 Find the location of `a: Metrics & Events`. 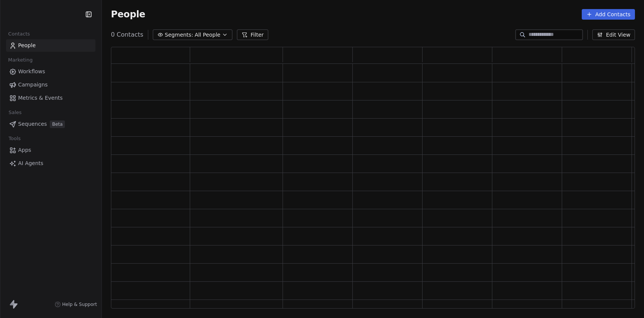

a: Metrics & Events is located at coordinates (50, 98).